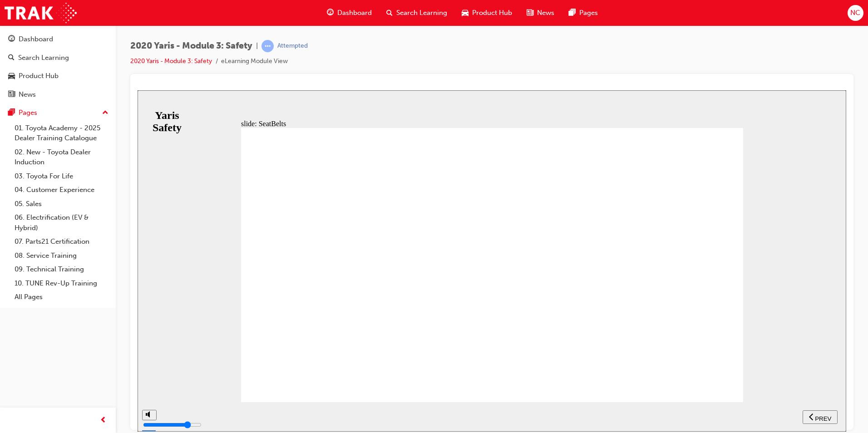 This screenshot has width=868, height=433. Describe the element at coordinates (487, 13) in the screenshot. I see `a: car-iconProduct Hub` at that location.